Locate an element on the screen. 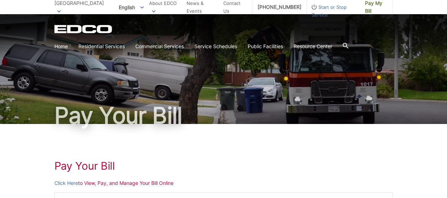 The width and height of the screenshot is (447, 198). p: to View, Pay, and Manage Your Bill Online is located at coordinates (224, 183).